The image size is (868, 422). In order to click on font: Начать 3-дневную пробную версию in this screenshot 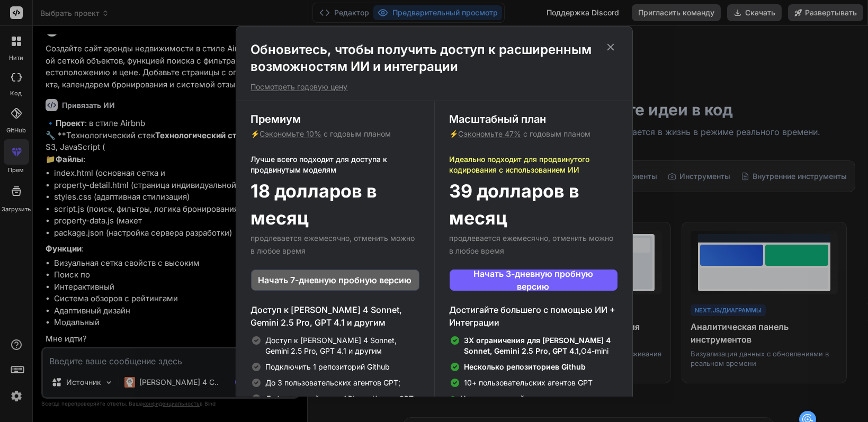, I will do `click(533, 280)`.